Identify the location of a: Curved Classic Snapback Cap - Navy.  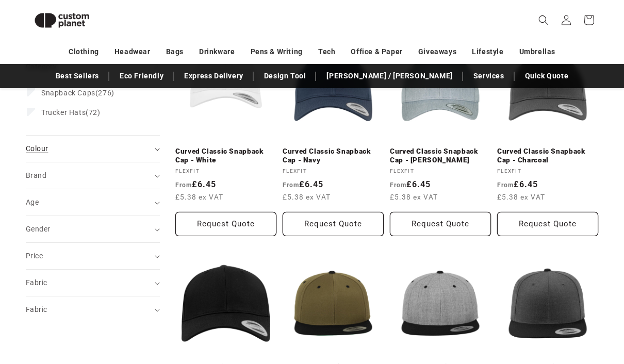
(333, 156).